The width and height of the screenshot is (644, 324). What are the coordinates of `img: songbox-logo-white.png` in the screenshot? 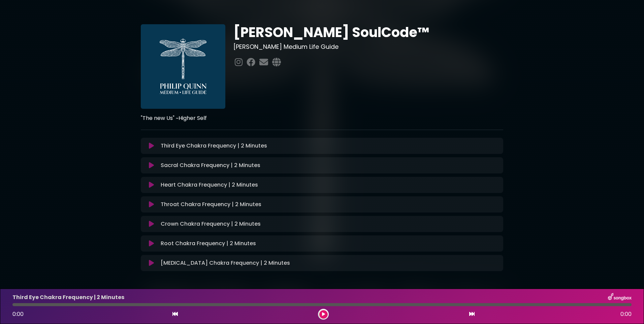 It's located at (620, 298).